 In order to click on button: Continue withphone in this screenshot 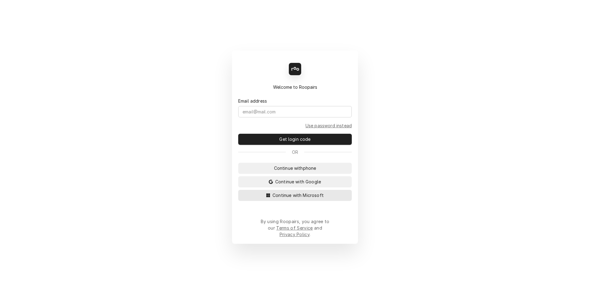, I will do `click(295, 168)`.